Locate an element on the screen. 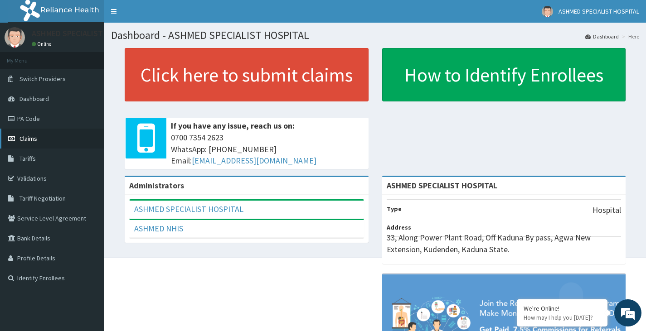 The width and height of the screenshot is (646, 331). span: Dashboard is located at coordinates (34, 99).